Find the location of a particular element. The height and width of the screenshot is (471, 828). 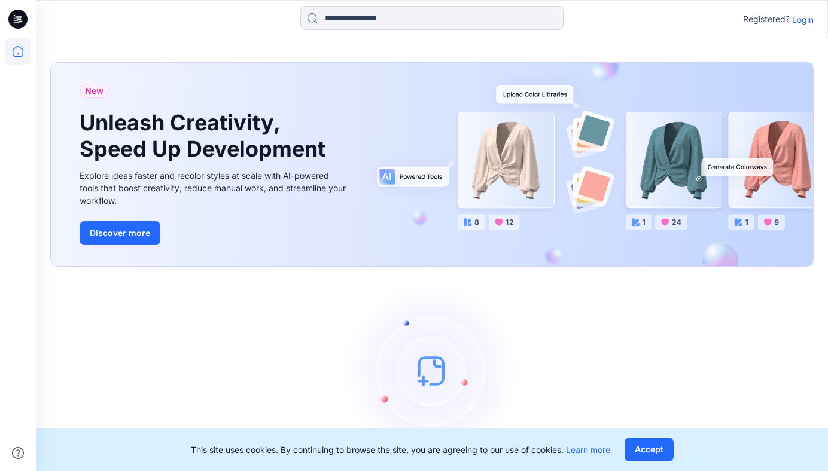

img: empty-state-image.svg is located at coordinates (432, 371).